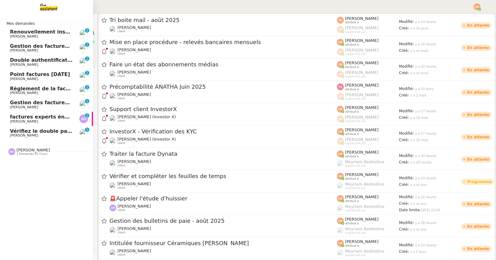  I want to click on span: Support client InvestorX, so click(223, 109).